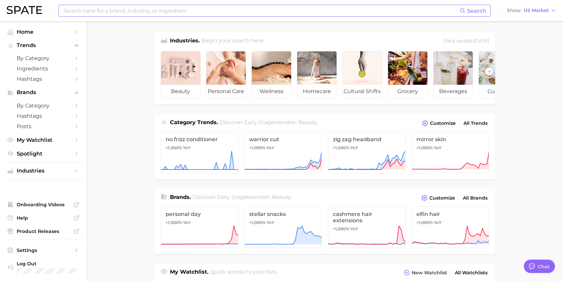 This screenshot has height=281, width=563. What do you see at coordinates (362, 92) in the screenshot?
I see `span: cultural shifts` at bounding box center [362, 92].